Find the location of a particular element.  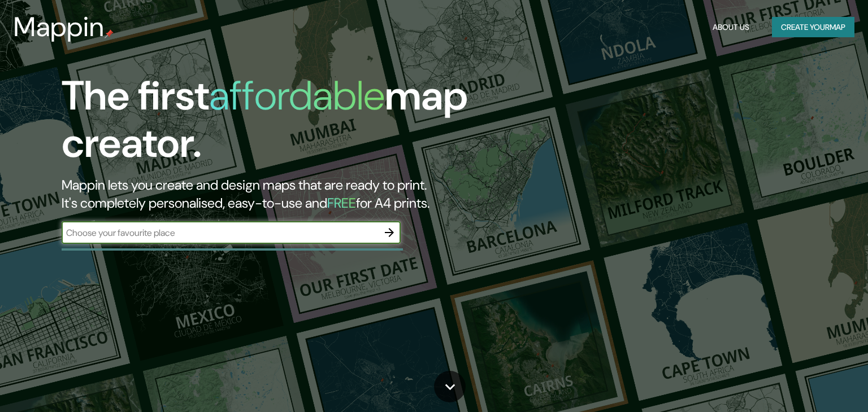

input: Choose your favourite place is located at coordinates (220, 233).